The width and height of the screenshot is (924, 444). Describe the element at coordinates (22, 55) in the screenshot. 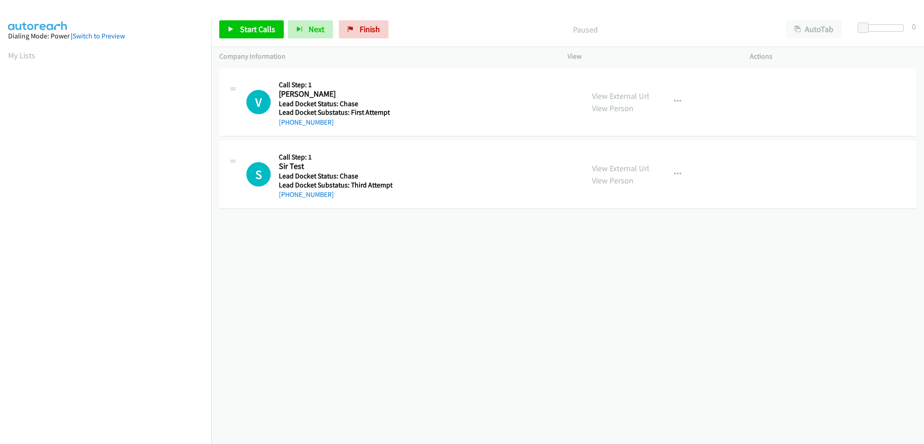

I see `a: My Lists` at that location.